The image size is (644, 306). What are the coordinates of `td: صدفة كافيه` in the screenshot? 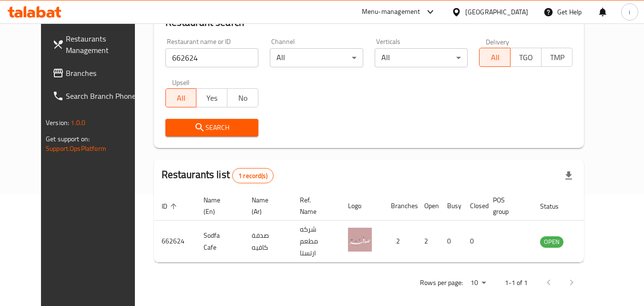 It's located at (268, 241).